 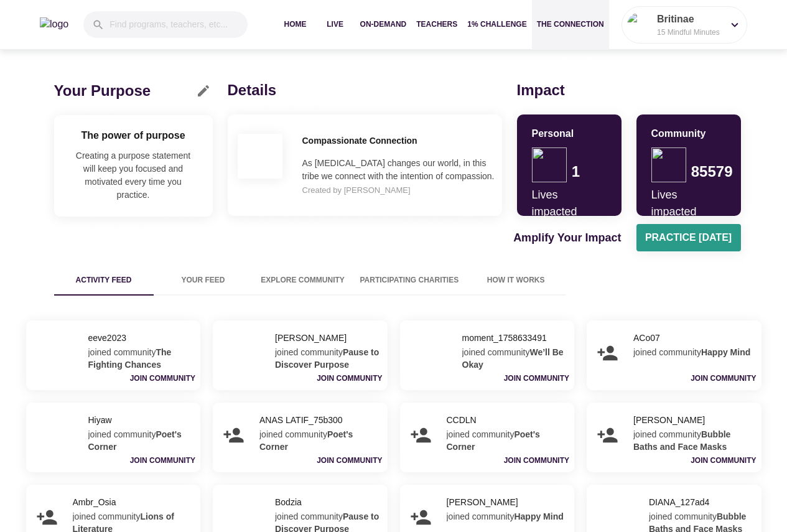 What do you see at coordinates (513, 358) in the screenshot?
I see `strong: We’ll Be Okay` at bounding box center [513, 358].